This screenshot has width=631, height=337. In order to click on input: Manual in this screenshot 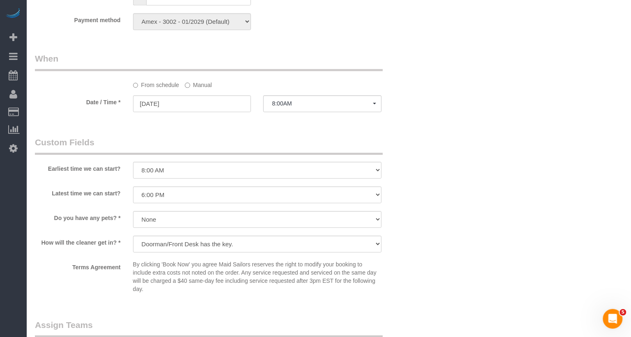, I will do `click(187, 85)`.